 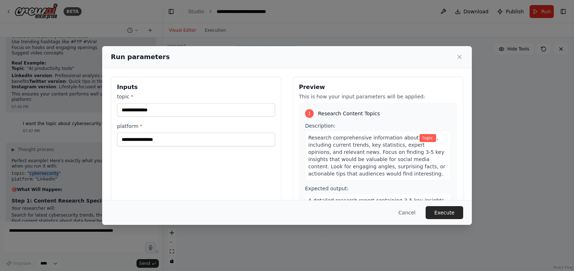 I want to click on span: Description:, so click(x=320, y=126).